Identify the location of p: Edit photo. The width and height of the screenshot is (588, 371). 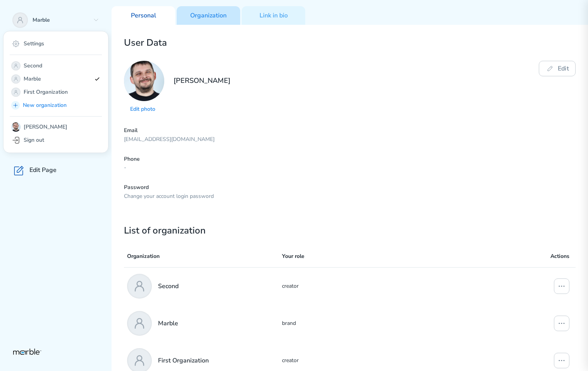
(144, 109).